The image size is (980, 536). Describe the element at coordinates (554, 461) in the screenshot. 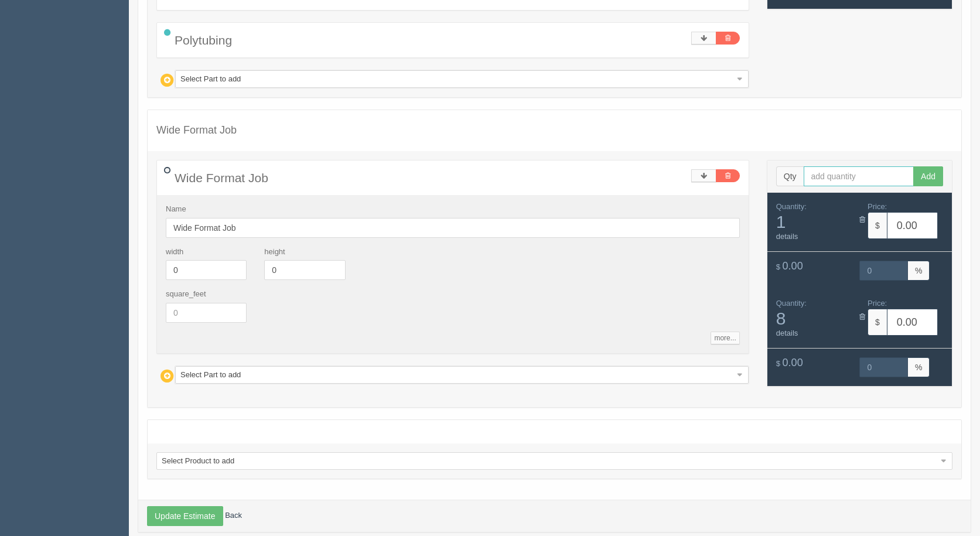

I see `a: Select Product to add` at that location.